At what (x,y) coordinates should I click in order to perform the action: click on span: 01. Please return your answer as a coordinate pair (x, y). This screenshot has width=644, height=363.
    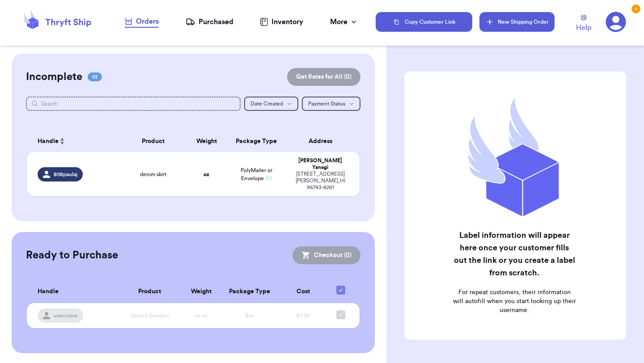
    Looking at the image, I should click on (95, 77).